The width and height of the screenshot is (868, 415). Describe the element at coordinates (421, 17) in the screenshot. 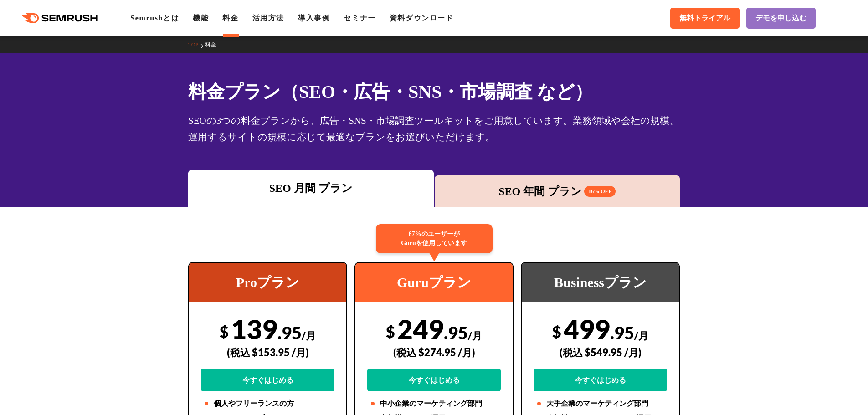

I see `a: 資料ダウンロード` at that location.